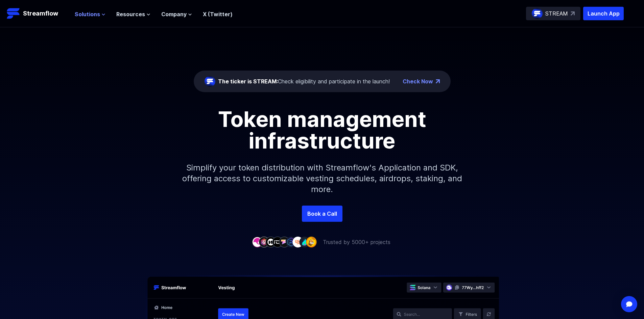  What do you see at coordinates (271, 242) in the screenshot?
I see `img: company-3` at bounding box center [271, 242].